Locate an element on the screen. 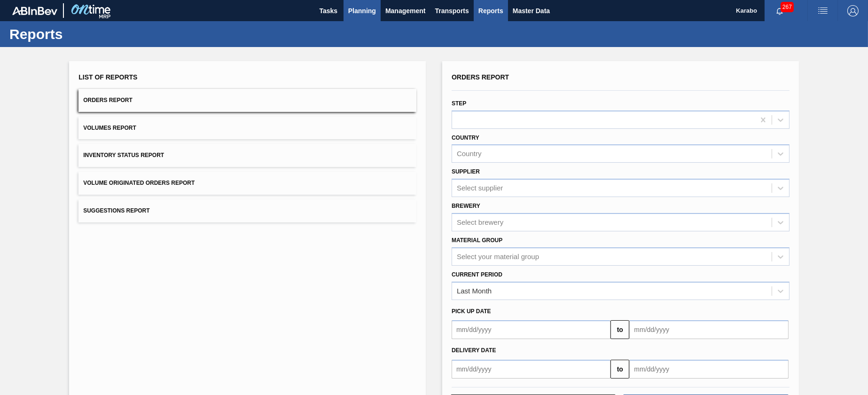  label: Step is located at coordinates (459, 103).